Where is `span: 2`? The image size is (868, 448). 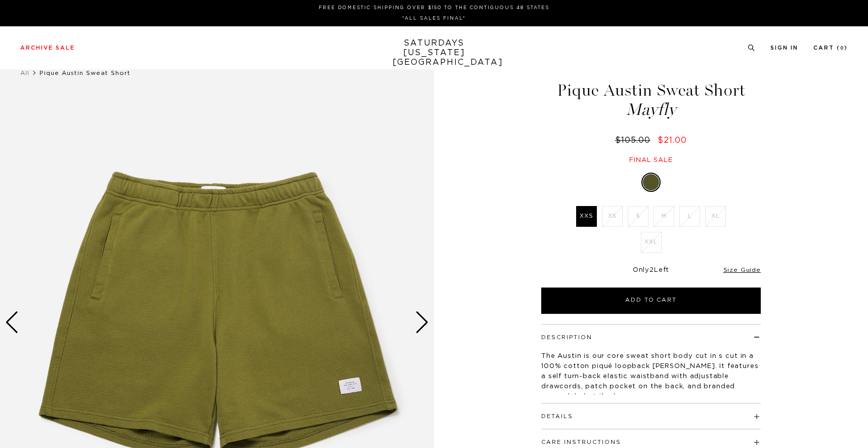
span: 2 is located at coordinates (652, 270).